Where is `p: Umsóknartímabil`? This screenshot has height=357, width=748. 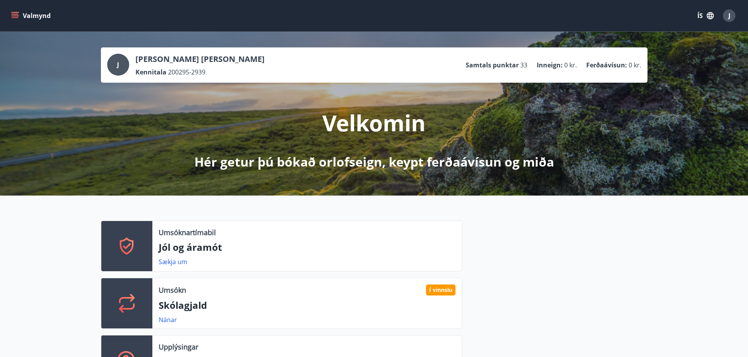
p: Umsóknartímabil is located at coordinates (187, 233).